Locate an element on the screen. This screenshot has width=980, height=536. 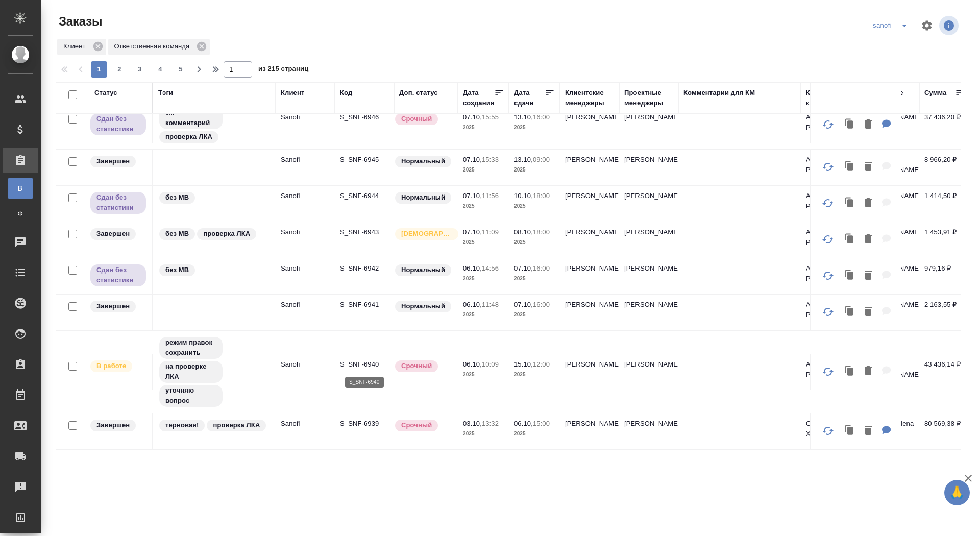
td: 1 414,50 ₽ is located at coordinates (945, 204).